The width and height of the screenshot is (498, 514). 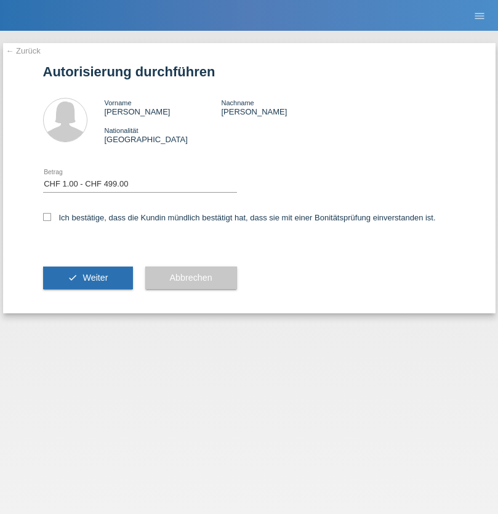 What do you see at coordinates (249, 71) in the screenshot?
I see `h1: Autorisierung durchführen` at bounding box center [249, 71].